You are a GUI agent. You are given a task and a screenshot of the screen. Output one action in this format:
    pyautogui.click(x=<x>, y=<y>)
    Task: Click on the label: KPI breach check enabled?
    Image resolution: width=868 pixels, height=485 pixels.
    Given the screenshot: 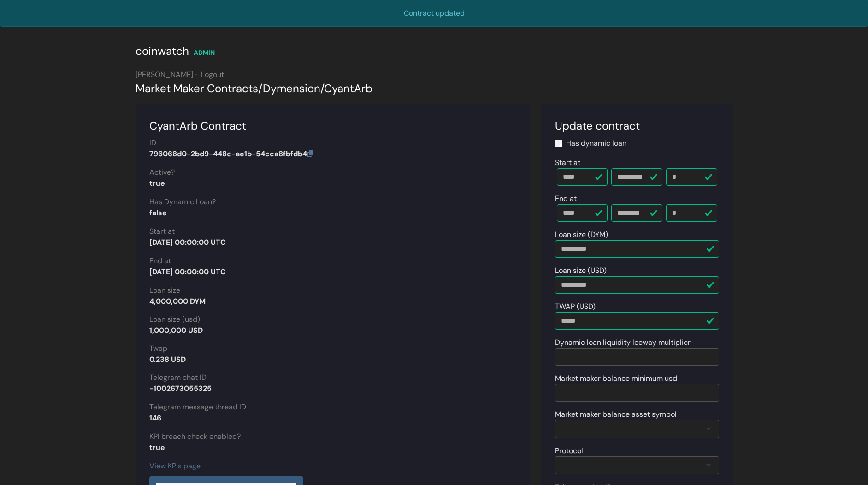 What is the action you would take?
    pyautogui.click(x=195, y=437)
    